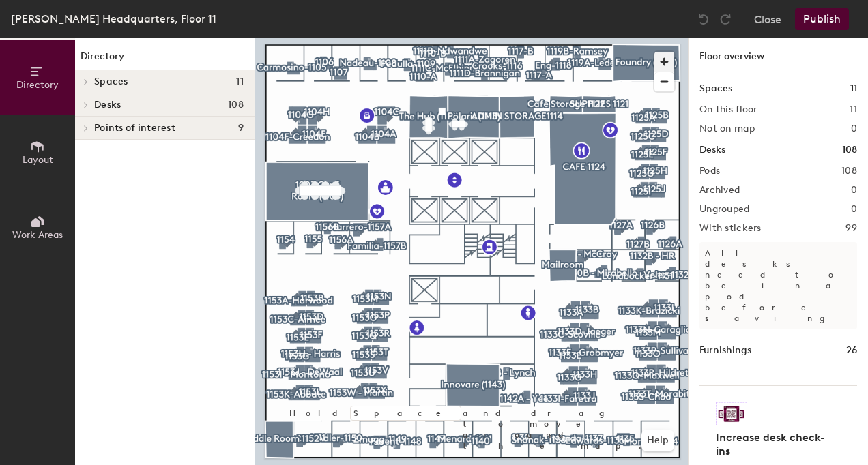 The height and width of the screenshot is (465, 868). I want to click on button: Publish, so click(822, 19).